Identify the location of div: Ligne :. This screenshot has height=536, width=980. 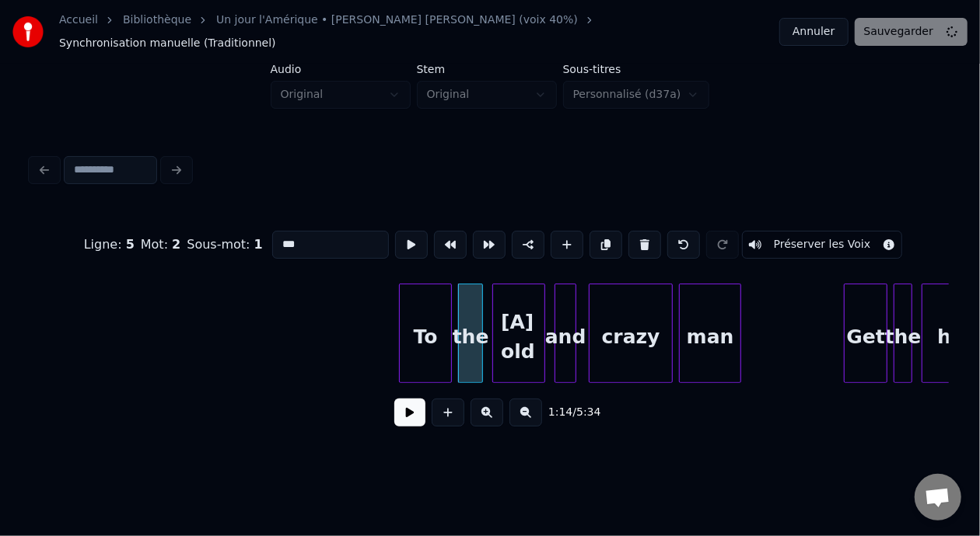
(109, 245).